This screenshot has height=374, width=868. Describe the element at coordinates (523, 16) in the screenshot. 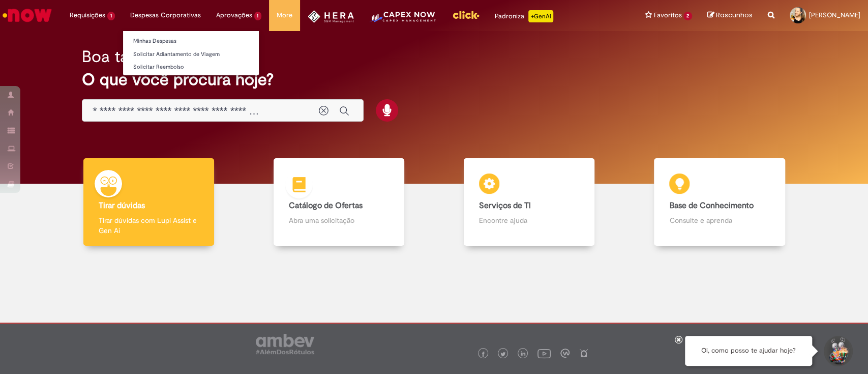

I see `div: Padroniza` at that location.